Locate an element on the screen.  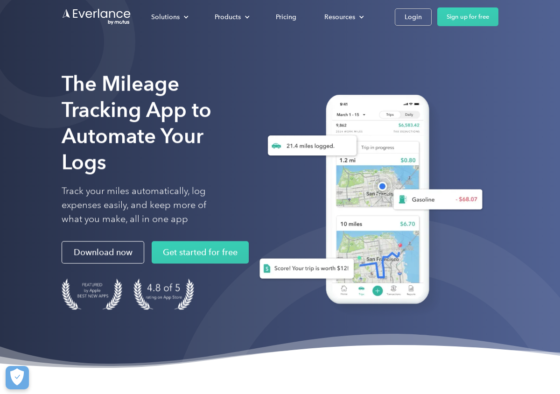
a: Sign up for free is located at coordinates (468, 17).